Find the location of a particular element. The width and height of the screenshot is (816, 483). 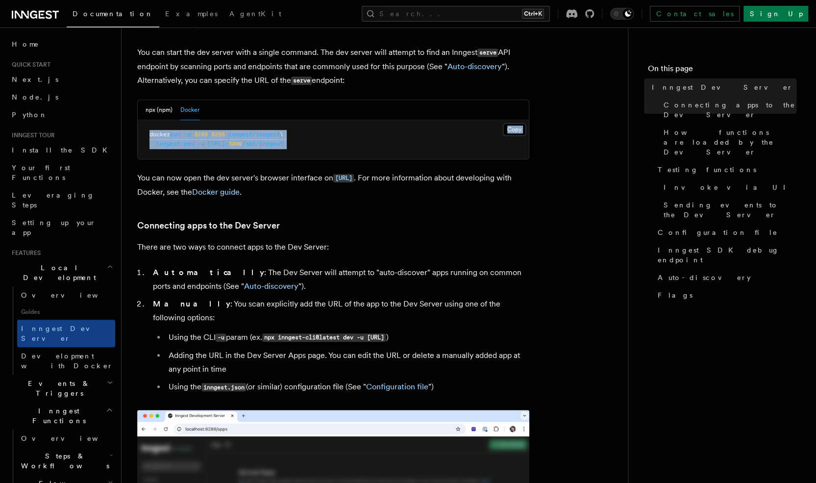

a: Examples is located at coordinates (191, 15).